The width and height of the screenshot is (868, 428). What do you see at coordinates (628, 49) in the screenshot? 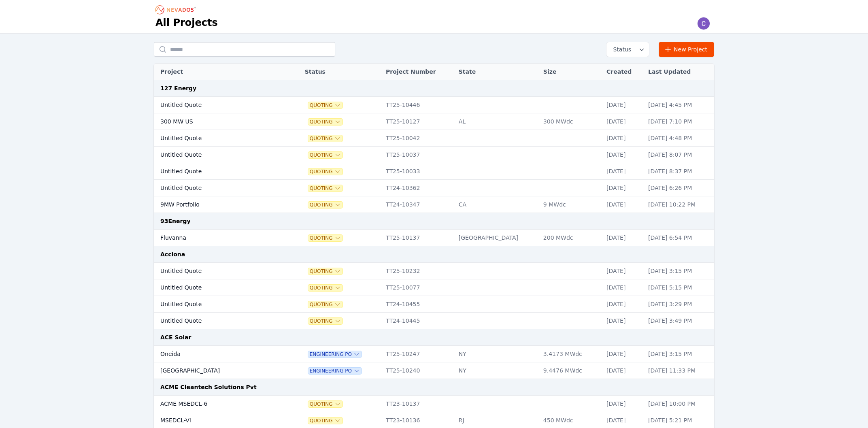
I see `button: Status` at bounding box center [628, 49].